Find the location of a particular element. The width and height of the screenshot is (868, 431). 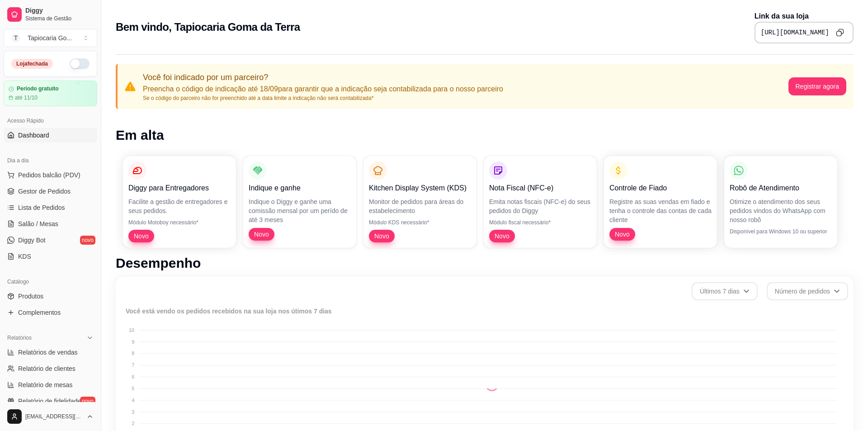

button: Número de pedidos is located at coordinates (807, 291).